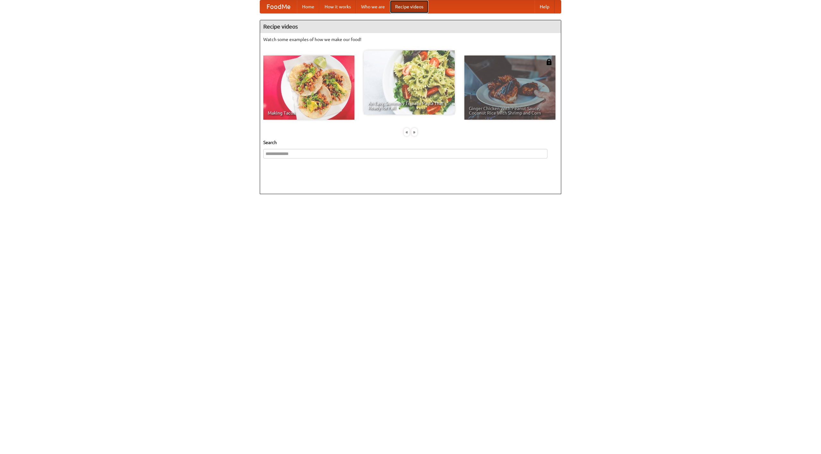 This screenshot has width=821, height=454. What do you see at coordinates (308, 7) in the screenshot?
I see `a: Home` at bounding box center [308, 7].